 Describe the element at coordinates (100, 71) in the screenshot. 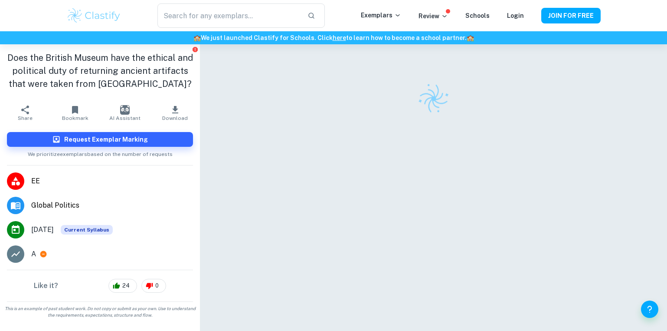

I see `h1: Does the British Museum have the ethical and political duty of returning ancient artifacts that w...` at that location.